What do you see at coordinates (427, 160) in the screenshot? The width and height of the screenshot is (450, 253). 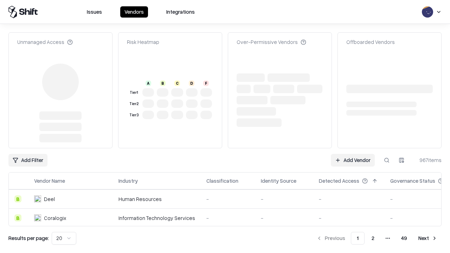 I see `div: 967 items` at bounding box center [427, 160].